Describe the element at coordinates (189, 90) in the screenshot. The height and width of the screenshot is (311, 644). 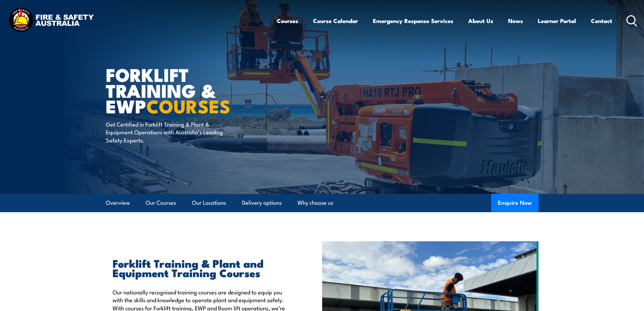
I see `h1: Forklift Training & EWP` at that location.